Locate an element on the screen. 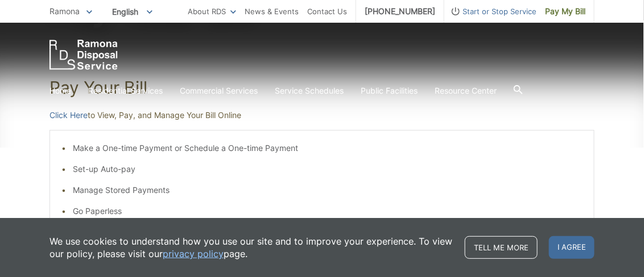  span: Pay My Bill is located at coordinates (565, 11).